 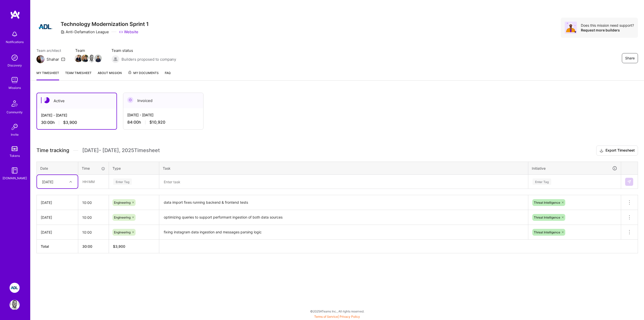 I want to click on th: Type, so click(x=134, y=168).